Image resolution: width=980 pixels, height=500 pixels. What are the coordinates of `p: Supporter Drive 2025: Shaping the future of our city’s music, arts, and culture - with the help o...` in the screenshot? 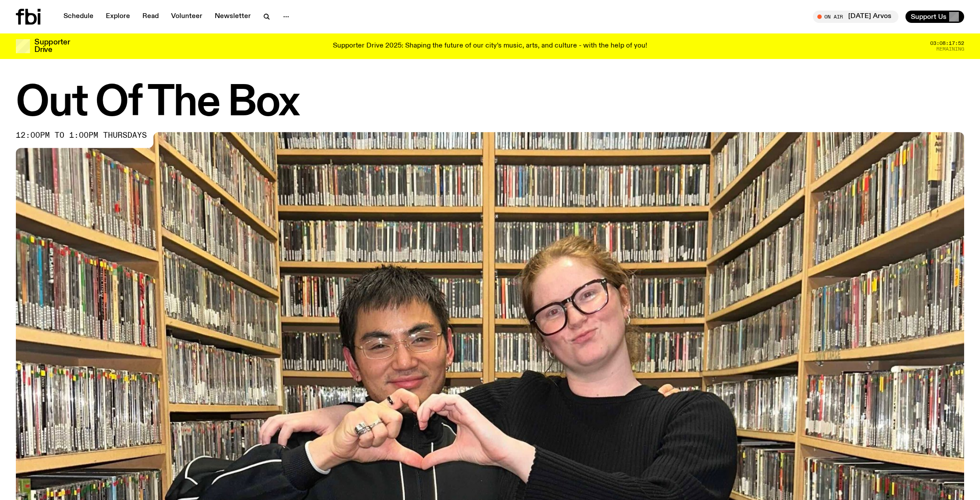 It's located at (490, 46).